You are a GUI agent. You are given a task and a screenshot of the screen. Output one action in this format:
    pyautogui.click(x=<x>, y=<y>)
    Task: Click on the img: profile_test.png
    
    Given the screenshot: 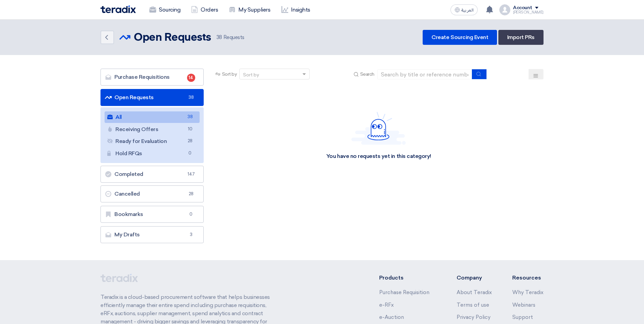 What is the action you would take?
    pyautogui.click(x=504, y=10)
    